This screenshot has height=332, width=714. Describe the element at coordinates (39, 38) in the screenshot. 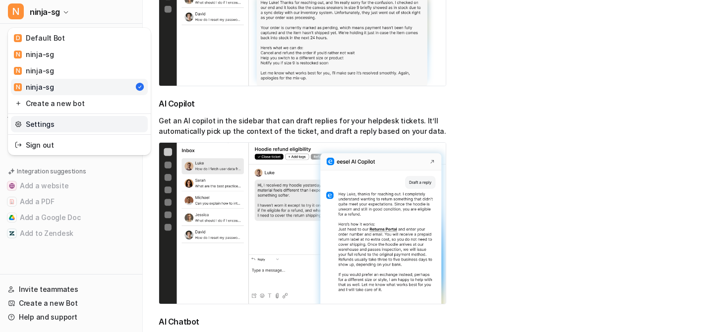

I see `div: Default Bot` at that location.